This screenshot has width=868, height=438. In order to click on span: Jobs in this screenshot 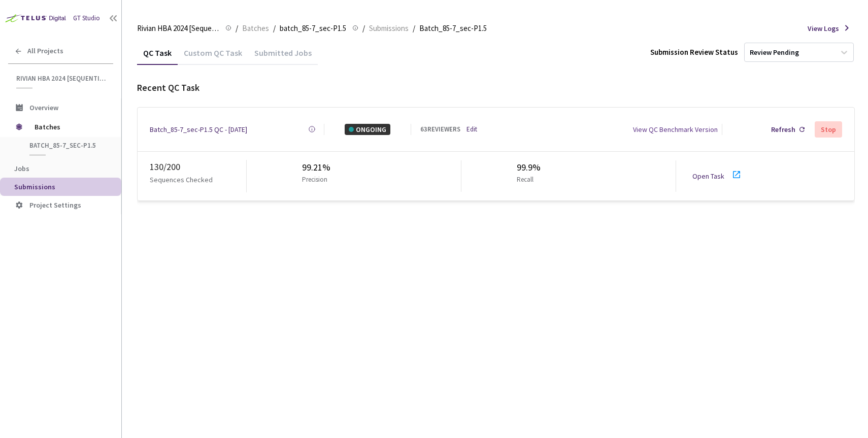, I will do `click(22, 168)`.